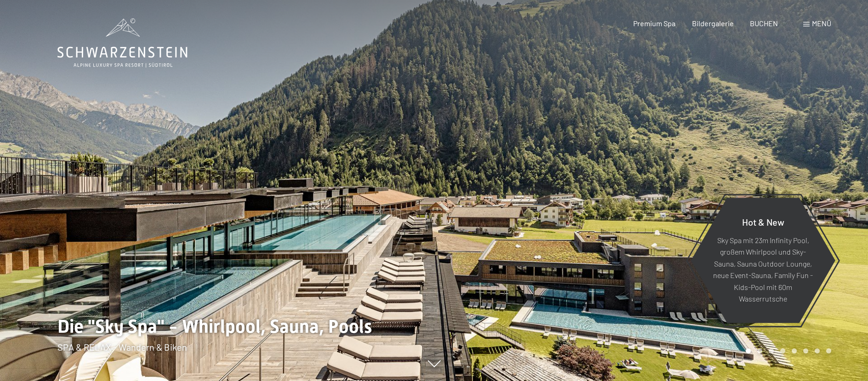 The image size is (868, 381). Describe the element at coordinates (822, 23) in the screenshot. I see `span: Menü` at that location.